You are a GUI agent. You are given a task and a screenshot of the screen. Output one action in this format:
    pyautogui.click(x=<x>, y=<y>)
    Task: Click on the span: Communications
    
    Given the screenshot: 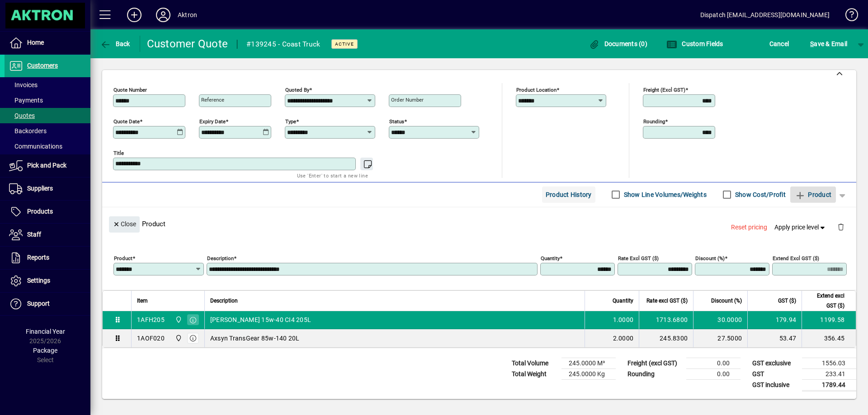 What is the action you would take?
    pyautogui.click(x=36, y=147)
    